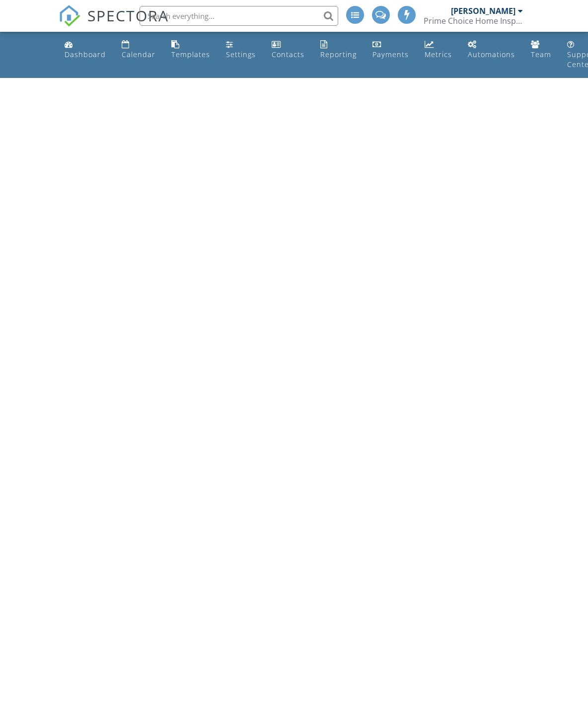 The width and height of the screenshot is (588, 721). What do you see at coordinates (241, 54) in the screenshot?
I see `div: Settings` at bounding box center [241, 54].